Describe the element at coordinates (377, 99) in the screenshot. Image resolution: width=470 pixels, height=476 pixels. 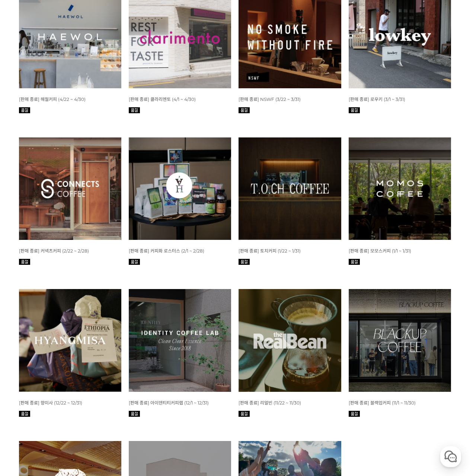
I see `span: [판매 종료] 로우키 (3/1 ~ 3/31)` at that location.